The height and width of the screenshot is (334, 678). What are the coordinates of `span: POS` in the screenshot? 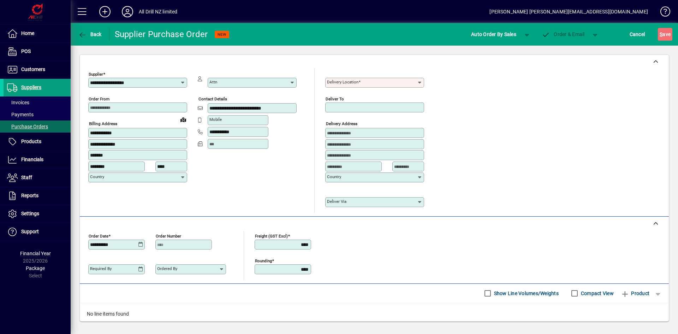 It's located at (26, 51).